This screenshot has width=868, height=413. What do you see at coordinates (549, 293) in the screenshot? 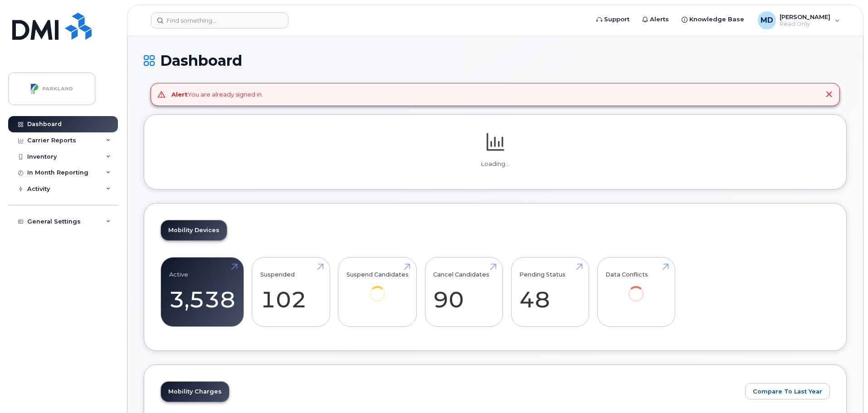
I see `a: Pending Status 48` at bounding box center [549, 293].